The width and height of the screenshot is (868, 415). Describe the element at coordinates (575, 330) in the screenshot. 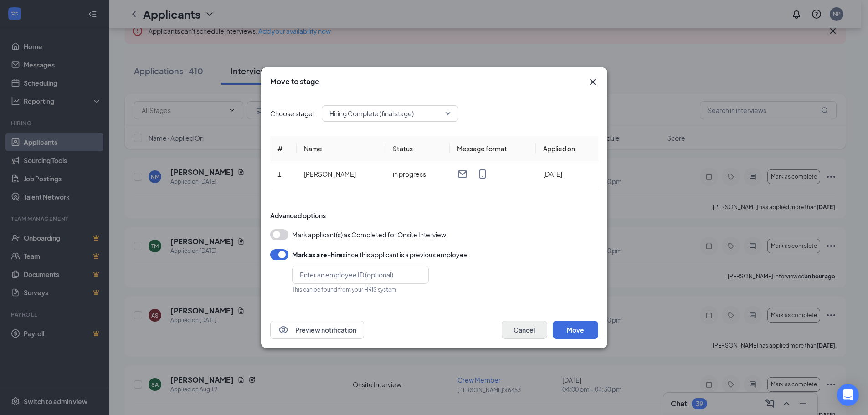

I see `button: Move` at that location.